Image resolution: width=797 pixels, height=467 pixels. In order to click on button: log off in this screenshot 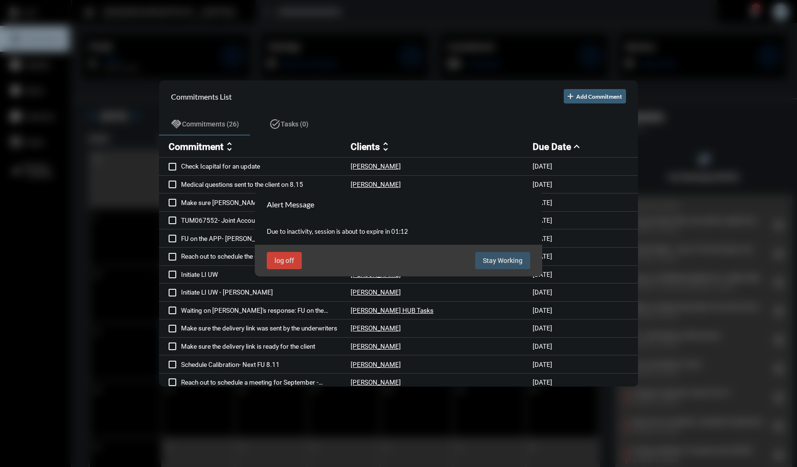, I will do `click(284, 261)`.